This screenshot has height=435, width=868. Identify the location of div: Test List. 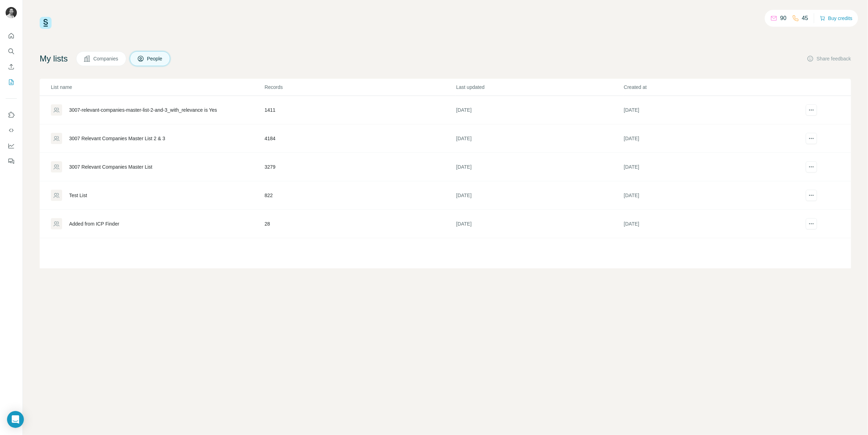
(78, 196).